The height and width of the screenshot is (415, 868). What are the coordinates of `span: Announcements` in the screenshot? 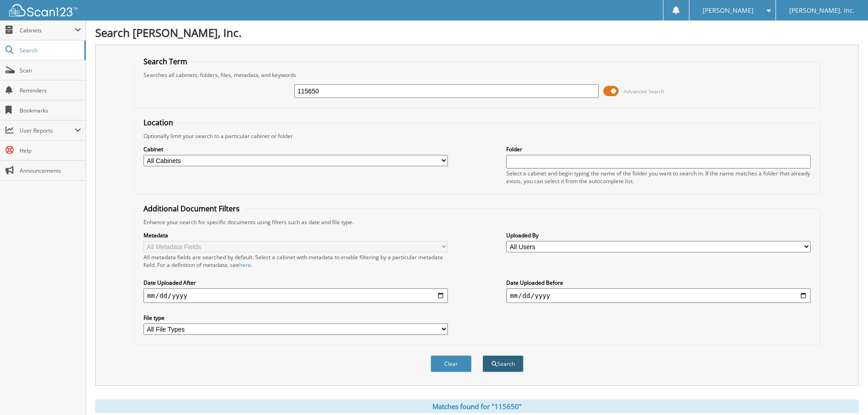 It's located at (50, 170).